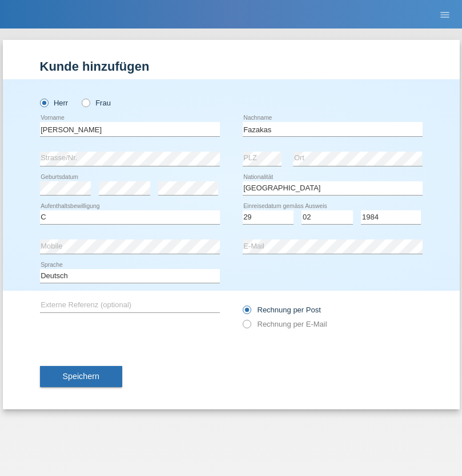  Describe the element at coordinates (282, 310) in the screenshot. I see `label: Rechnung per Post` at that location.